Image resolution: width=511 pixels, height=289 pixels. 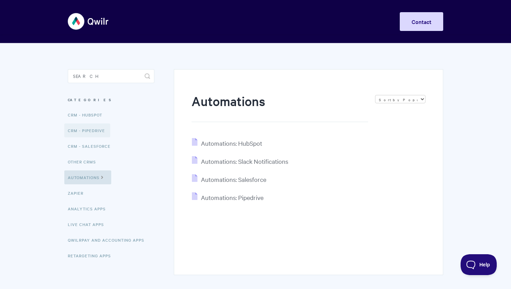 What do you see at coordinates (88, 224) in the screenshot?
I see `a: Live Chat Apps` at bounding box center [88, 224].